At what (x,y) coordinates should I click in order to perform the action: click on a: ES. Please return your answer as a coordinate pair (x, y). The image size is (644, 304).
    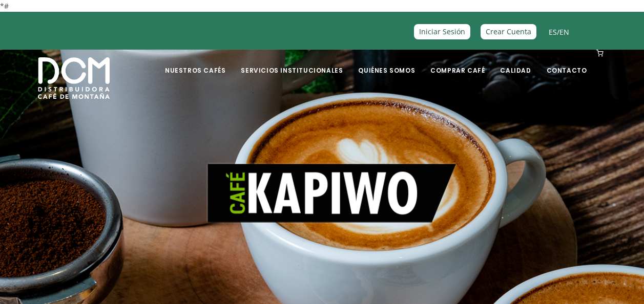
    Looking at the image, I should click on (553, 32).